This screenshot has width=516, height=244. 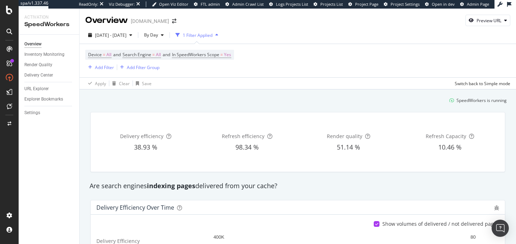 I want to click on span: Open Viz Editor, so click(x=174, y=4).